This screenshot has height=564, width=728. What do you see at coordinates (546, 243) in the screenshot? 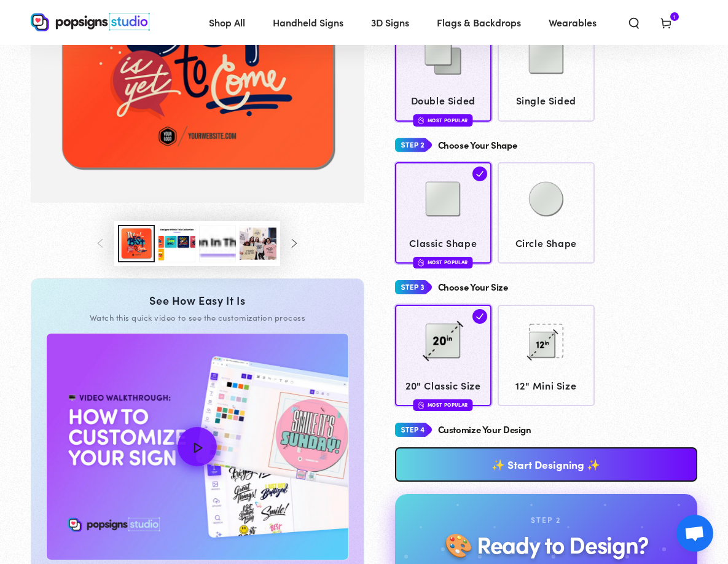
I see `span: Circle Shape` at bounding box center [546, 243].